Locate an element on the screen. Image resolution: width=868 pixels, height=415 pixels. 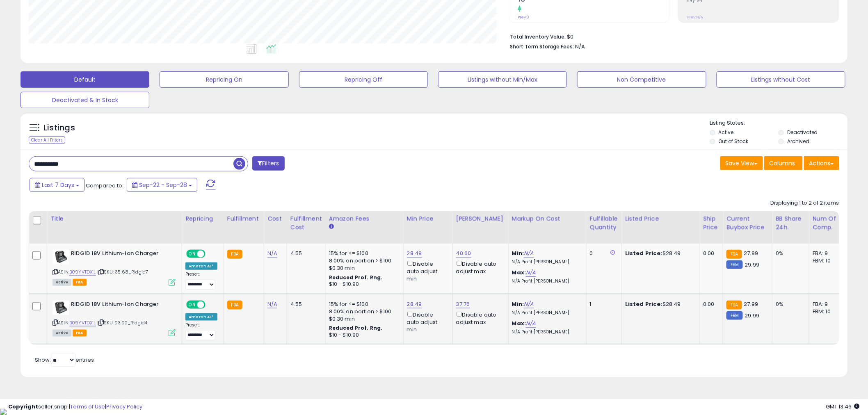
div: Ship Price is located at coordinates (711, 223).